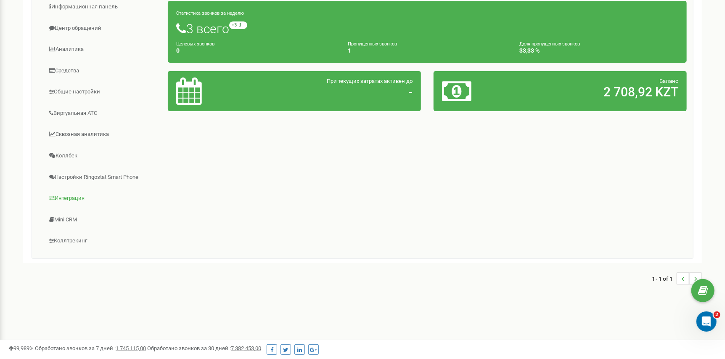 This screenshot has height=359, width=725. Describe the element at coordinates (103, 134) in the screenshot. I see `a: Сквозная аналитика` at that location.